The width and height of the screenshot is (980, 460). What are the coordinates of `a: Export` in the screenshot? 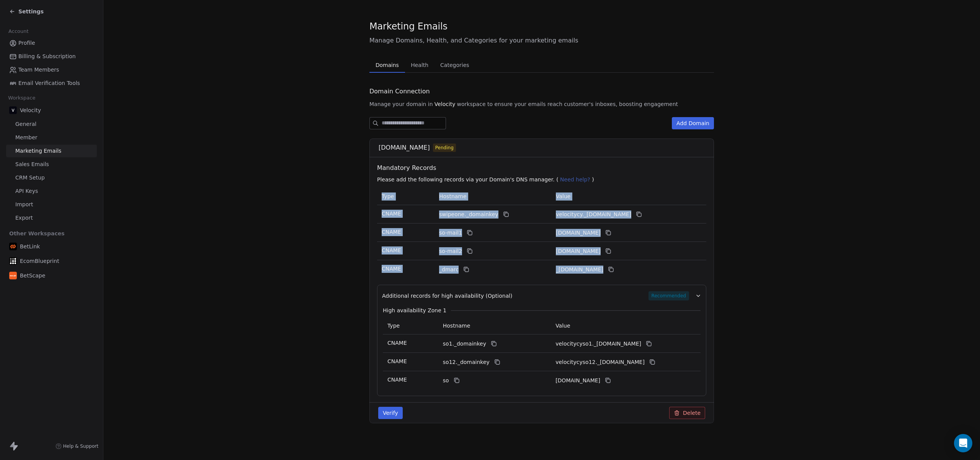 It's located at (51, 218).